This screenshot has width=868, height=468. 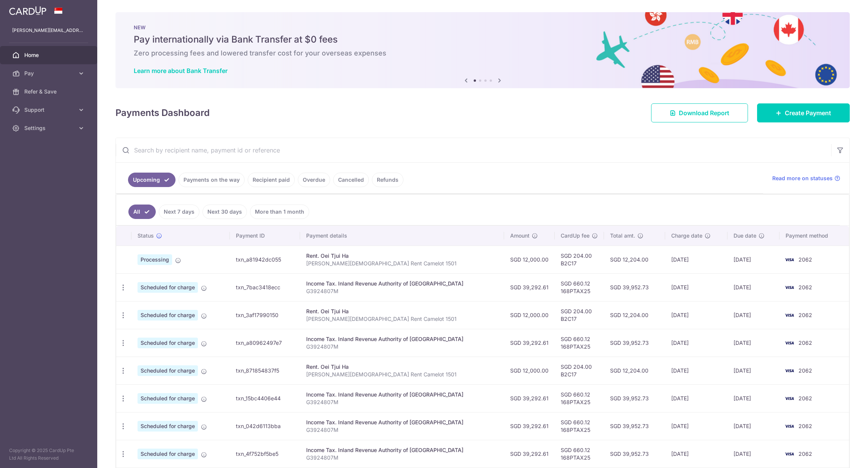 I want to click on td: txn_4f752bf5be5, so click(x=264, y=453).